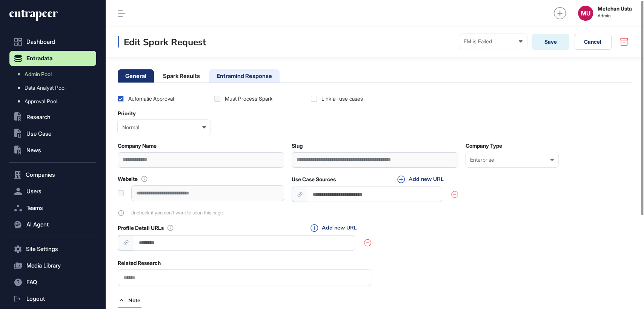 The height and width of the screenshot is (309, 644). I want to click on button: Save, so click(551, 42).